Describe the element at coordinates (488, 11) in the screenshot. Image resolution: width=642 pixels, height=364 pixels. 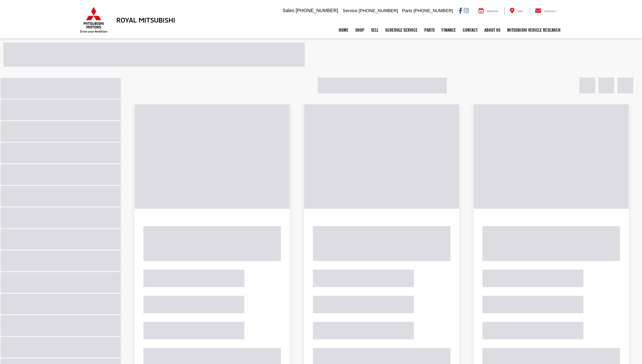
I see `a: Service` at that location.